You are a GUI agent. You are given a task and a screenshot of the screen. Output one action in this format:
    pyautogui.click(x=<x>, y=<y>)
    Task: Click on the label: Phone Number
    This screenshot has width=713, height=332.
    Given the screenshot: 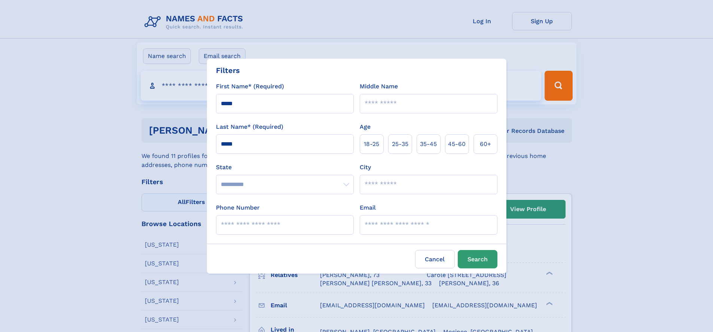 What is the action you would take?
    pyautogui.click(x=238, y=208)
    